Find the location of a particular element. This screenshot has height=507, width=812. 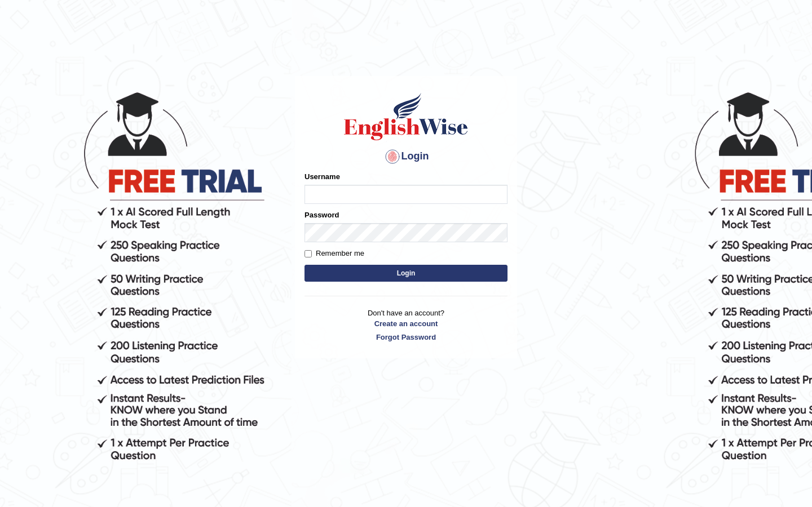

p: Don't have an account? is located at coordinates (406, 325).